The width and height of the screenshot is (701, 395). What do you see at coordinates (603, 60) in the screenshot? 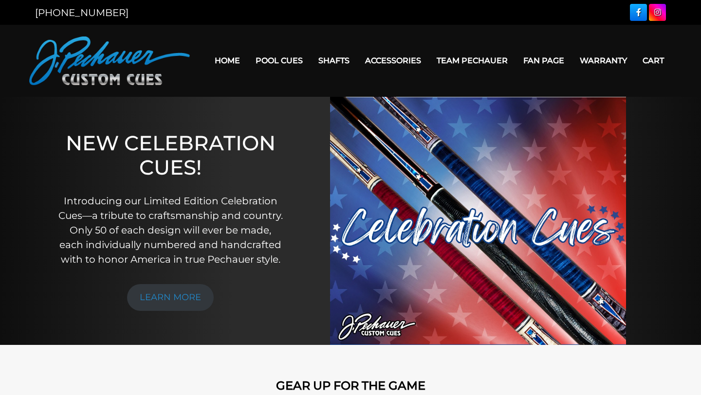
I see `a: Warranty` at bounding box center [603, 60].